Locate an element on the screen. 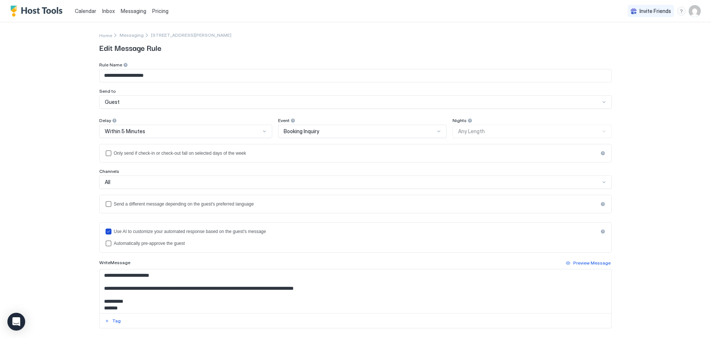 The height and width of the screenshot is (338, 711). span: Calendar is located at coordinates (86, 11).